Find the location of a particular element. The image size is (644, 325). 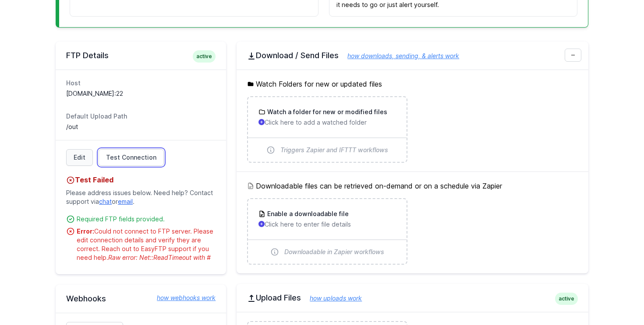

dt: Host is located at coordinates (141, 83).